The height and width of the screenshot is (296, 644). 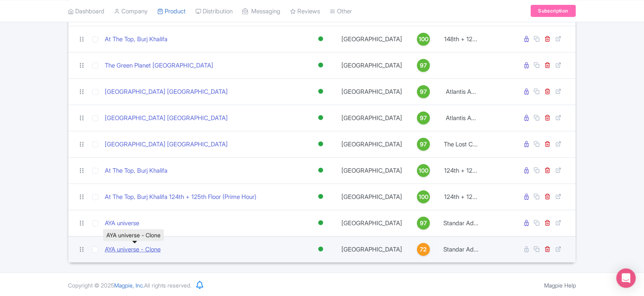 What do you see at coordinates (627, 278) in the screenshot?
I see `div: Open Intercom Messenger` at bounding box center [627, 278].